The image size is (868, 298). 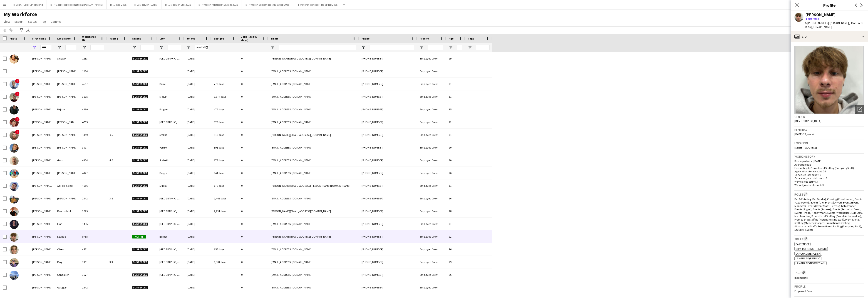 What do you see at coordinates (14, 161) in the screenshot?
I see `img: Emil Gran` at bounding box center [14, 161].